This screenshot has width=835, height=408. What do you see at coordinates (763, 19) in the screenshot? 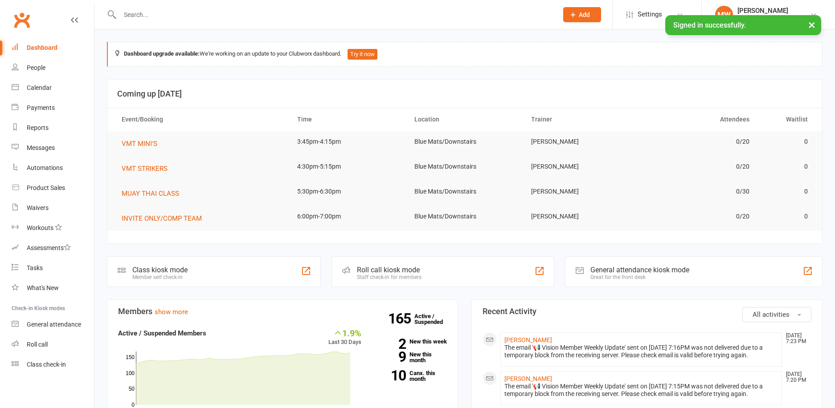
I see `div: Vision Muay Thai` at bounding box center [763, 19].